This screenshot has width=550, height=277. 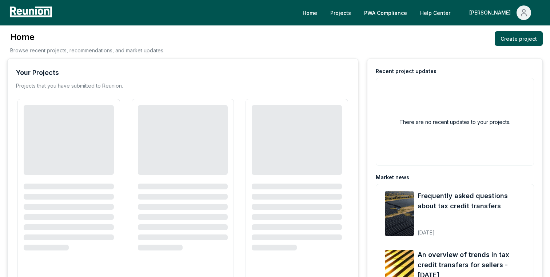 I want to click on div: Market news, so click(x=392, y=177).